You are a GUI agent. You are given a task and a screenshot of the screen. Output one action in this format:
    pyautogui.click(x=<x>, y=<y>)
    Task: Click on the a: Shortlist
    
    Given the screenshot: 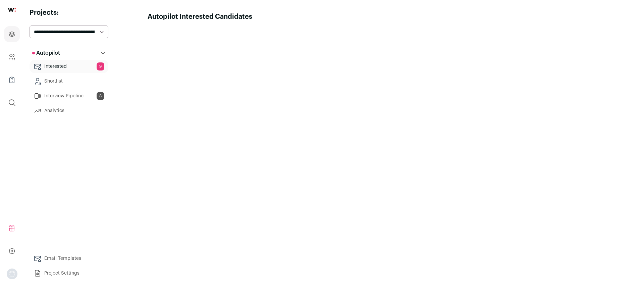 What is the action you would take?
    pyautogui.click(x=69, y=81)
    